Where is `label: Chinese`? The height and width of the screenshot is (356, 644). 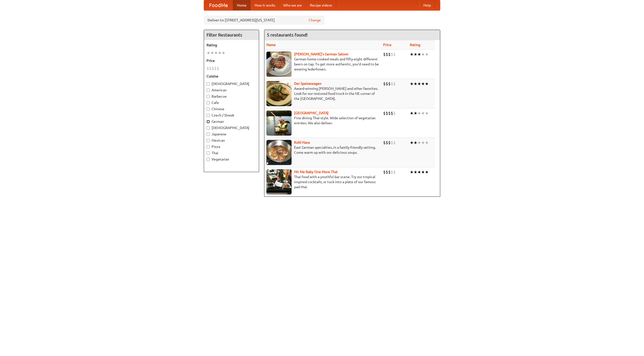 label: Chinese is located at coordinates (231, 109).